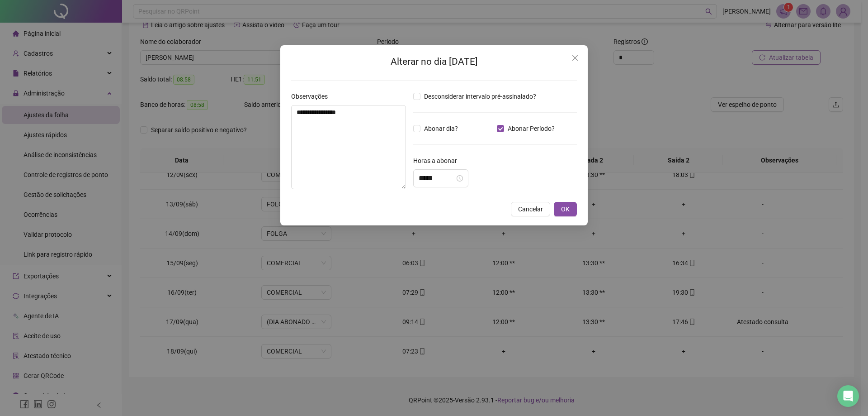 The width and height of the screenshot is (868, 416). What do you see at coordinates (438, 160) in the screenshot?
I see `label: Horas a abonar` at bounding box center [438, 160].